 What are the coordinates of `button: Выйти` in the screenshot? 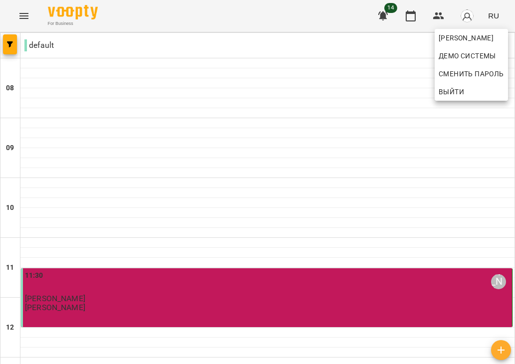 It's located at (471, 92).